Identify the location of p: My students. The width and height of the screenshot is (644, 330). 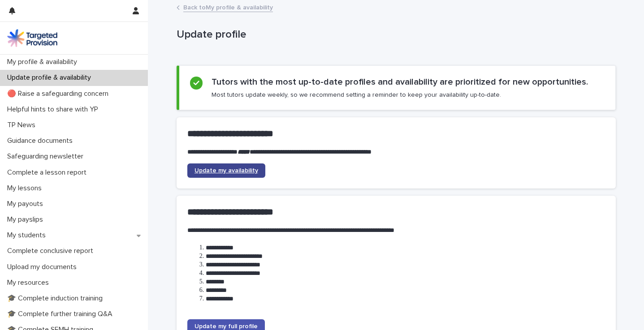
(28, 235).